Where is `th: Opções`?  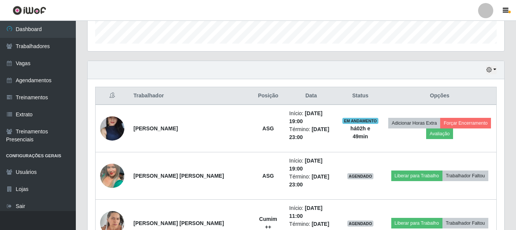 th: Opções is located at coordinates (439, 96).